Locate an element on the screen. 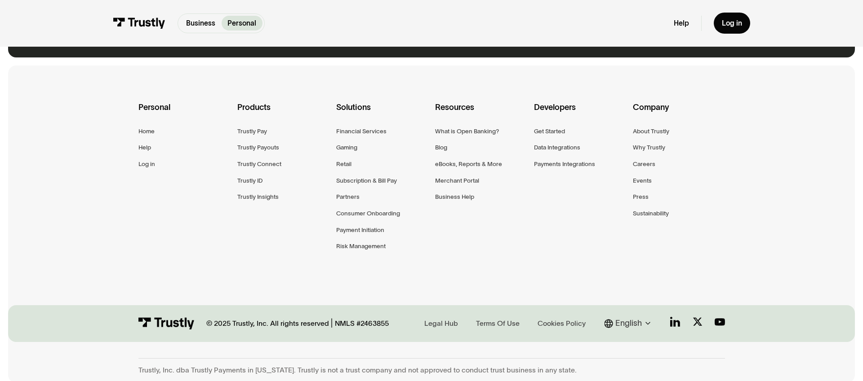 The image size is (863, 381). div: Subscription & Bill Pay is located at coordinates (366, 181).